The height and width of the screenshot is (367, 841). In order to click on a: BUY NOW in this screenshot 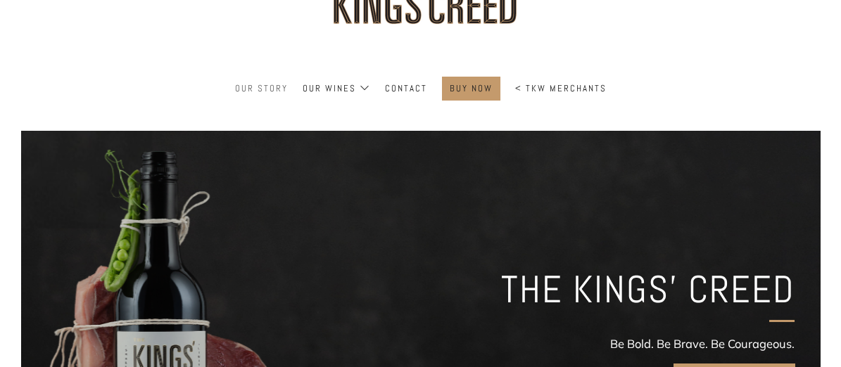, I will do `click(471, 89)`.